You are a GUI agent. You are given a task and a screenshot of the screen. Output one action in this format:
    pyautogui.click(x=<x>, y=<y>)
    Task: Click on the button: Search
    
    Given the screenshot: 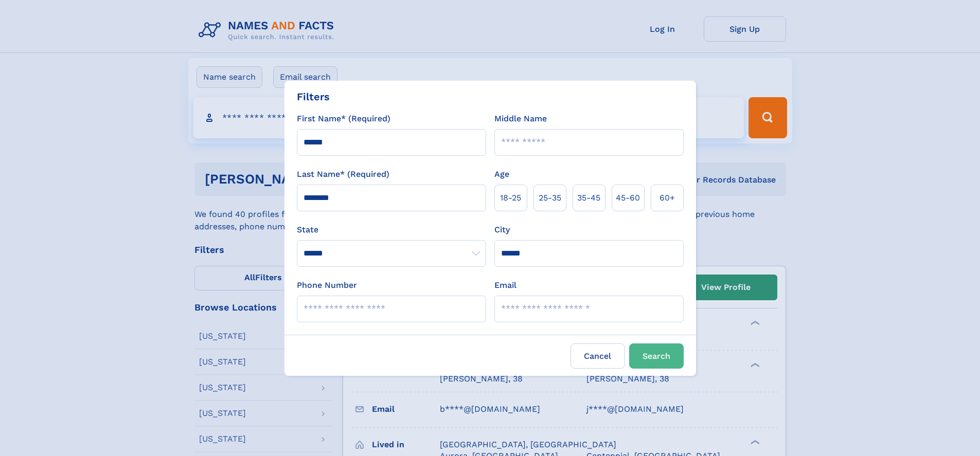 What is the action you would take?
    pyautogui.click(x=656, y=356)
    